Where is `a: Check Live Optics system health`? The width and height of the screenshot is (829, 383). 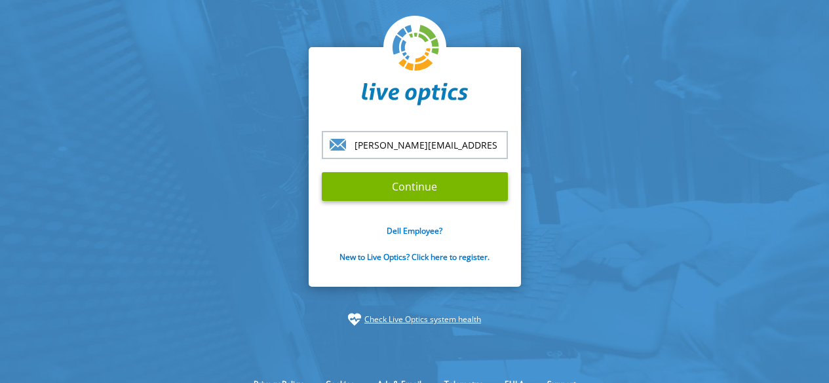
a: Check Live Optics system health is located at coordinates (422, 320).